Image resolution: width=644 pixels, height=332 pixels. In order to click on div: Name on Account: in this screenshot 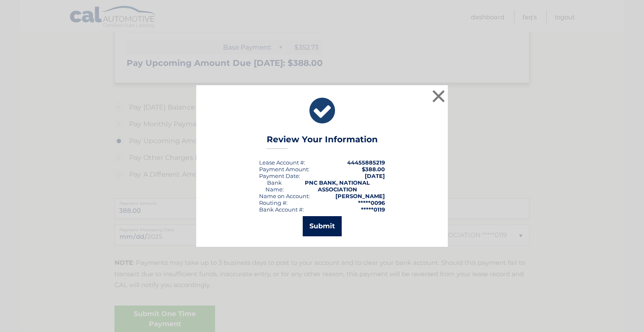, I will do `click(284, 196)`.